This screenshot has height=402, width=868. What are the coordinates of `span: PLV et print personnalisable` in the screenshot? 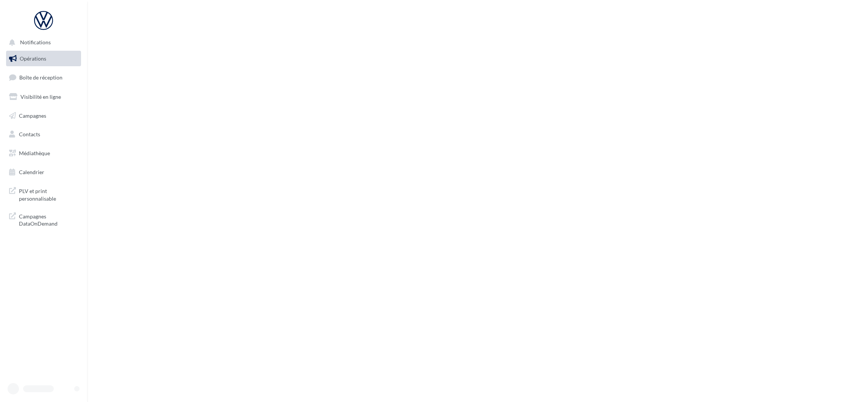 It's located at (48, 194).